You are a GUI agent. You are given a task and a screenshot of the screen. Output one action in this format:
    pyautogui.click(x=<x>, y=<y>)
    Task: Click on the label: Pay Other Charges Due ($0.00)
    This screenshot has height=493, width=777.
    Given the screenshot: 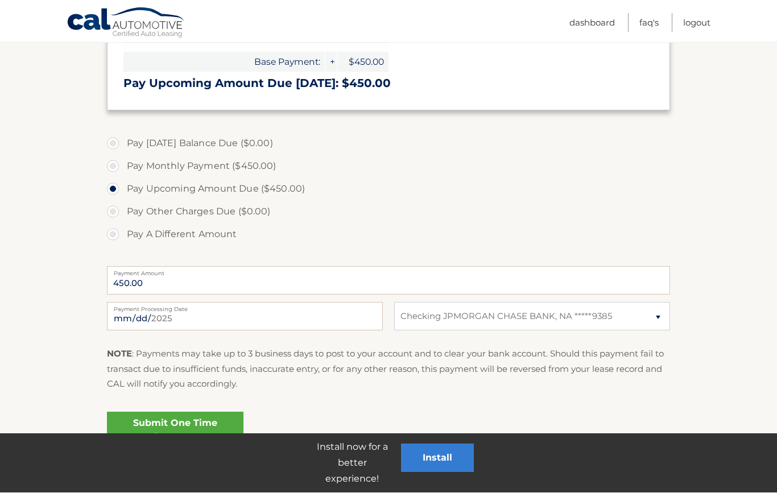 What is the action you would take?
    pyautogui.click(x=388, y=212)
    